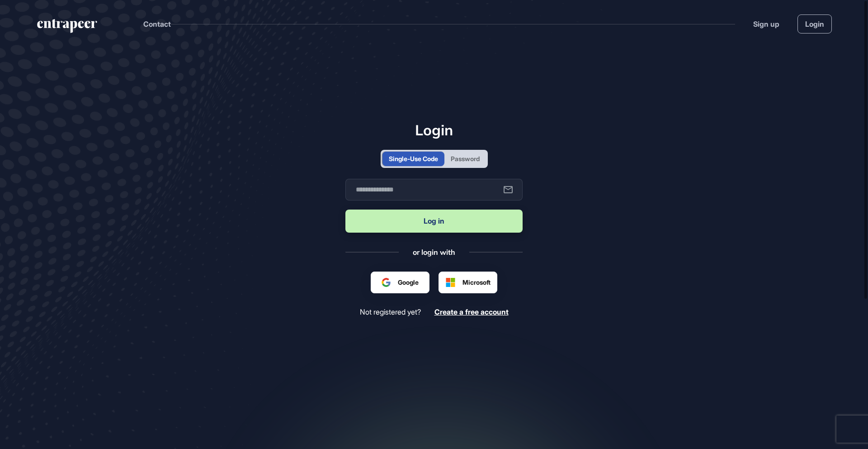 The width and height of the screenshot is (868, 449). I want to click on h1: Login, so click(434, 130).